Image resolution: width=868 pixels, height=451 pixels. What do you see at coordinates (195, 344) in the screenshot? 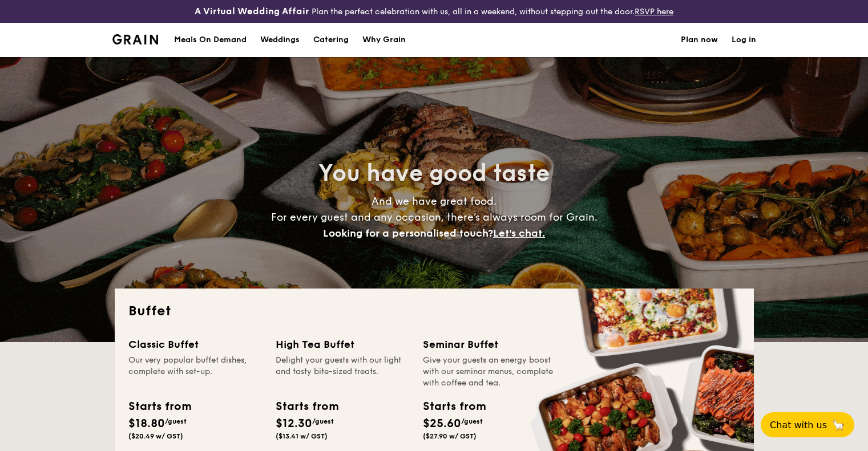
I see `div: Classic Buffet` at bounding box center [195, 344].